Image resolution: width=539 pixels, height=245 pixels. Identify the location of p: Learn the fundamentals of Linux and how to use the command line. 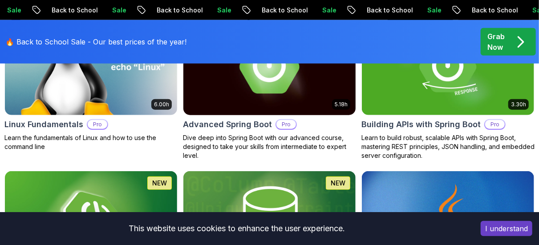
(91, 142).